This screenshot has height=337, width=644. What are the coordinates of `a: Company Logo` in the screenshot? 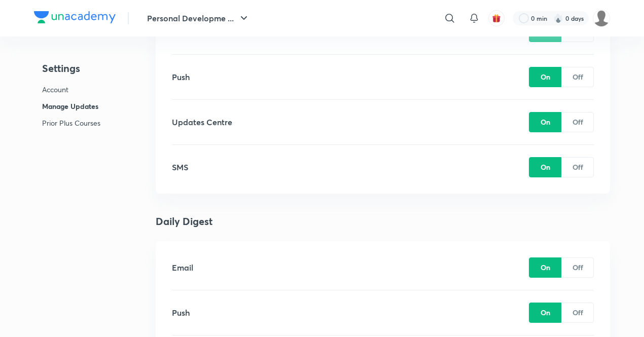 It's located at (74, 18).